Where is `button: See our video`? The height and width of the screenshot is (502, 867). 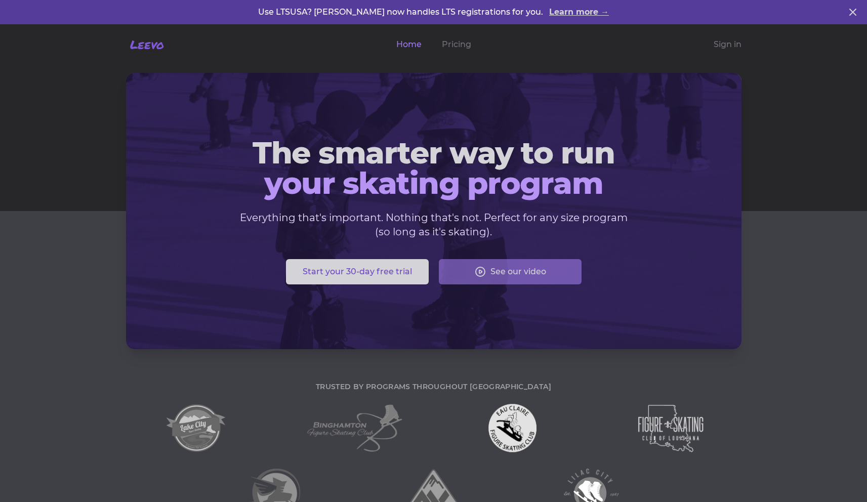 button: See our video is located at coordinates (510, 272).